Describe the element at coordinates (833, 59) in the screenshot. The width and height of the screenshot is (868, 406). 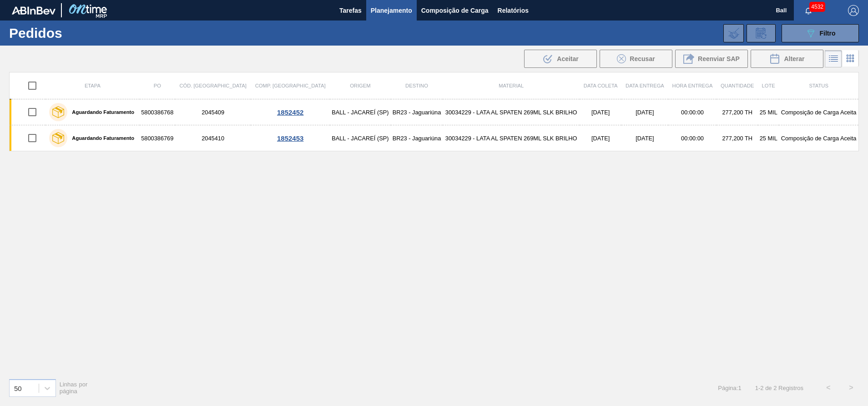
I see `div: Visão em Lista` at that location.